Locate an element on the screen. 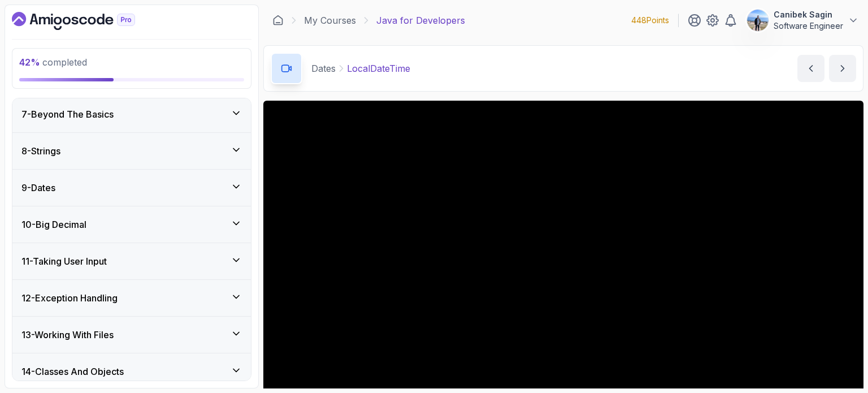 This screenshot has height=393, width=868. button: 12-Exception Handling is located at coordinates (132, 298).